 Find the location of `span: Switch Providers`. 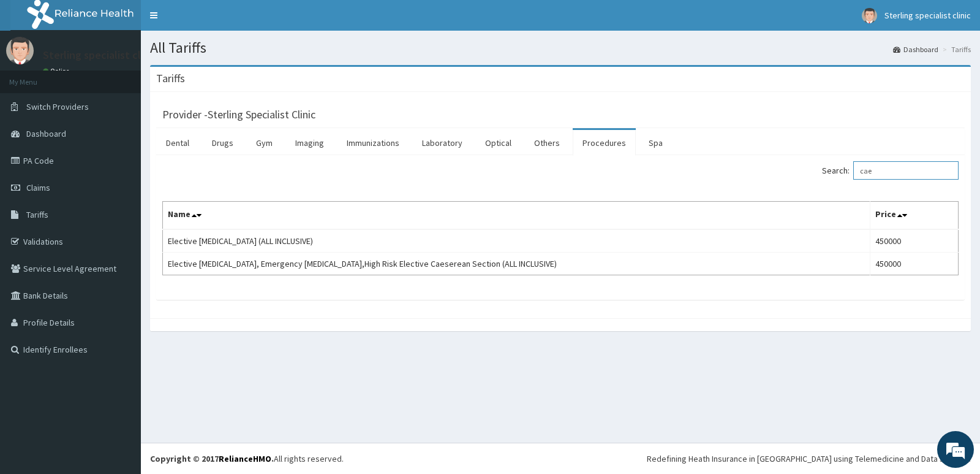

span: Switch Providers is located at coordinates (58, 106).